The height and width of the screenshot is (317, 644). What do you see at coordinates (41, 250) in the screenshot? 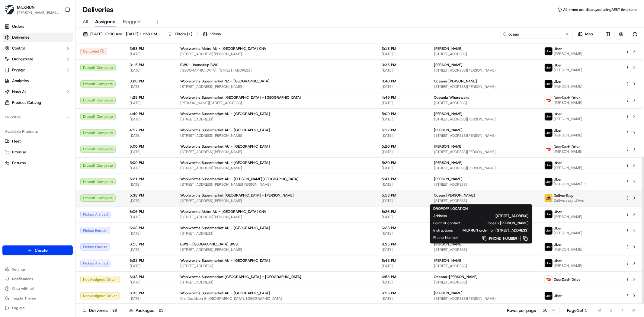
I see `span: Create` at bounding box center [41, 250].